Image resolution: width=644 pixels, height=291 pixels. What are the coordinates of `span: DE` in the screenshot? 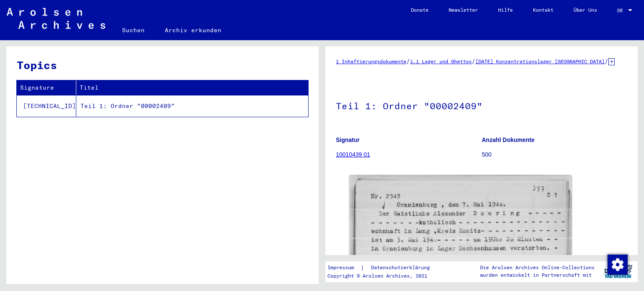 It's located at (621, 10).